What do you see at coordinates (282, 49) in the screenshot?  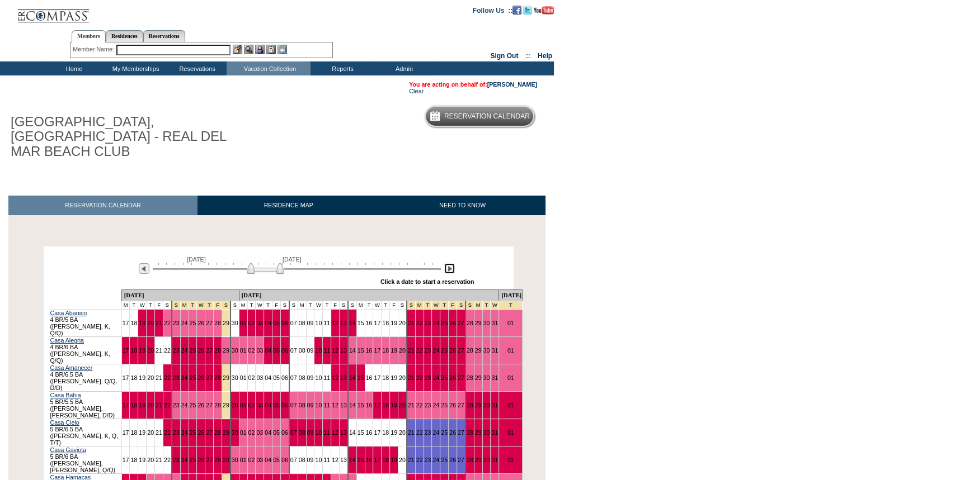 I see `img: b_calculator.gif` at bounding box center [282, 49].